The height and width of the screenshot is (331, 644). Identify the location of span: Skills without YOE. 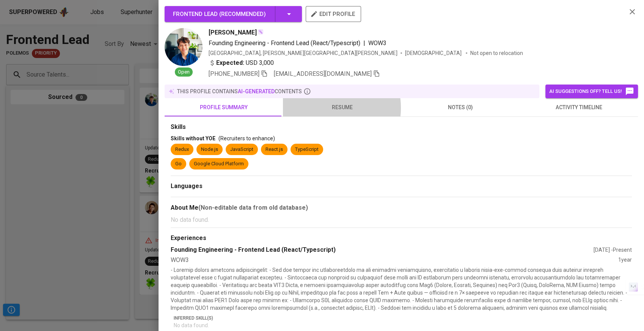
(193, 138).